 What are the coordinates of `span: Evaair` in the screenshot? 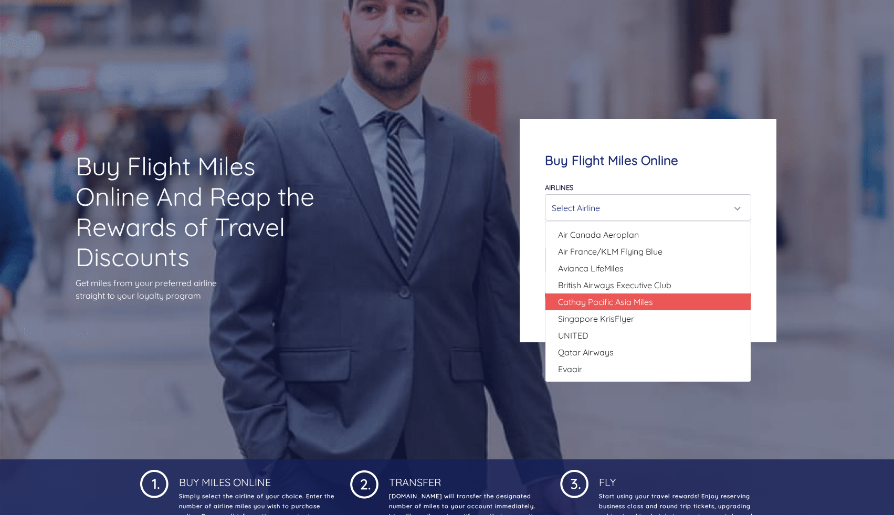 It's located at (570, 369).